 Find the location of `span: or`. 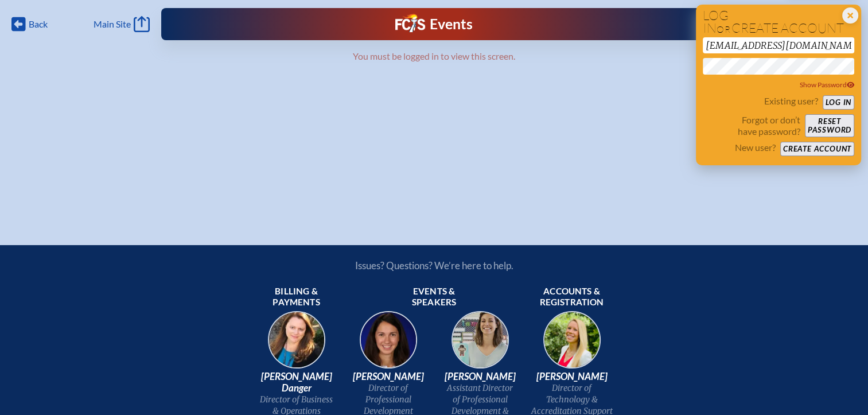

span: or is located at coordinates (724, 30).